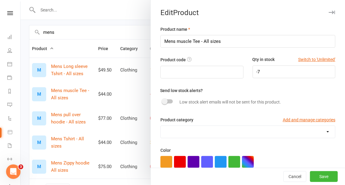 The height and width of the screenshot is (185, 345). I want to click on label: Product code, so click(173, 60).